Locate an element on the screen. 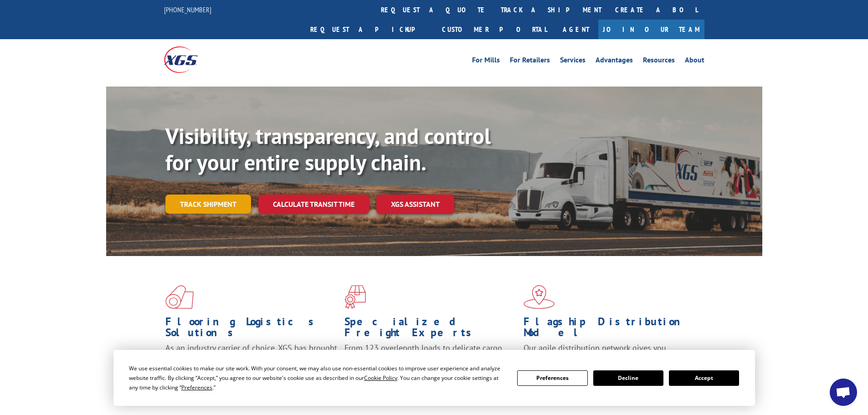  span: Our agile distribution network gives you nationwide inventory management on demand. is located at coordinates (608, 353).